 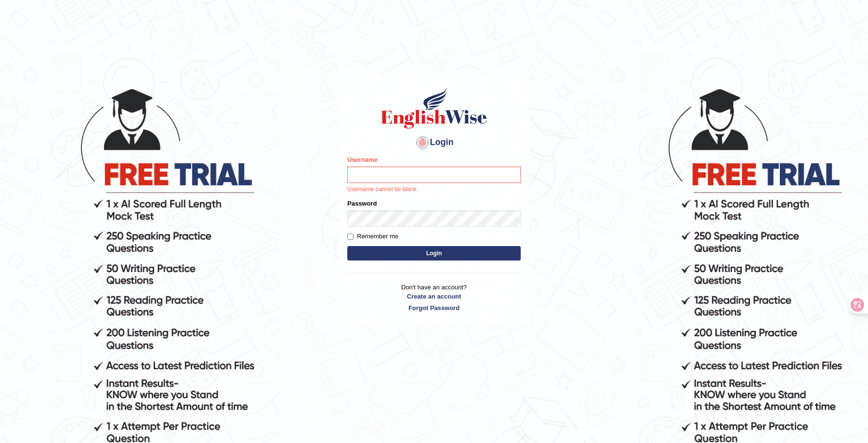 I want to click on img: Logo of English Wise sign in for intelligent practice with AI, so click(x=434, y=109).